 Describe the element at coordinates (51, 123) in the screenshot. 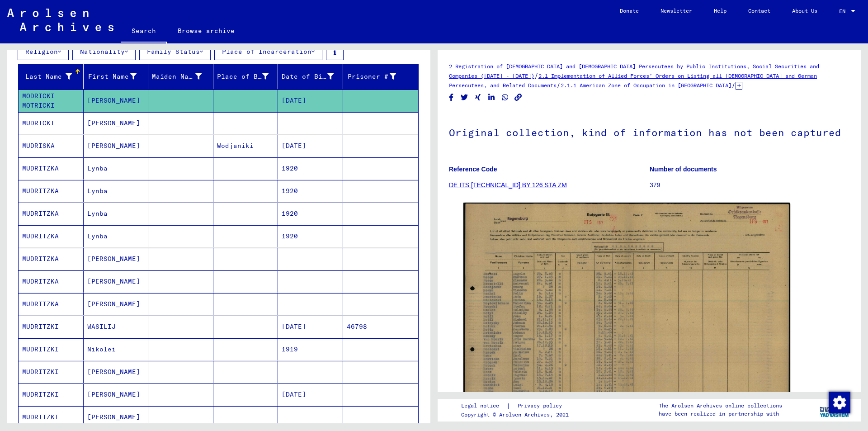

I see `mat-cell: MUDRICKI` at that location.